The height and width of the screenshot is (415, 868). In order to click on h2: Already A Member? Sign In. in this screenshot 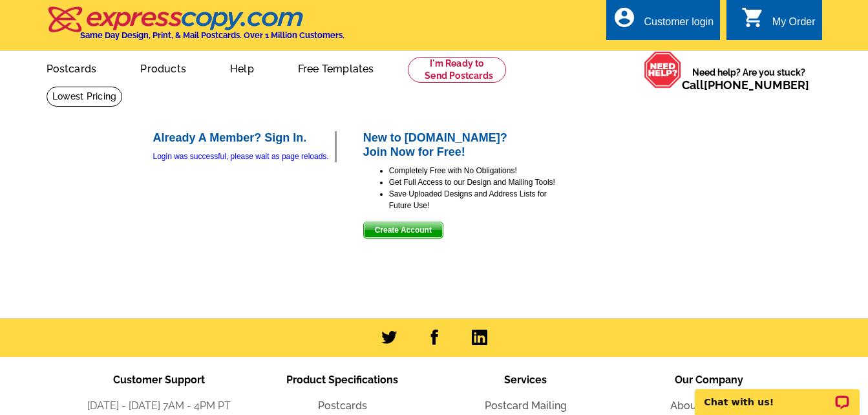, I will do `click(244, 139)`.